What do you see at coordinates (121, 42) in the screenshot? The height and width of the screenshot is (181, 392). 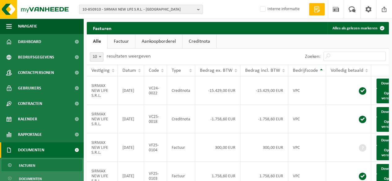 I see `a: Factuur` at bounding box center [121, 42].